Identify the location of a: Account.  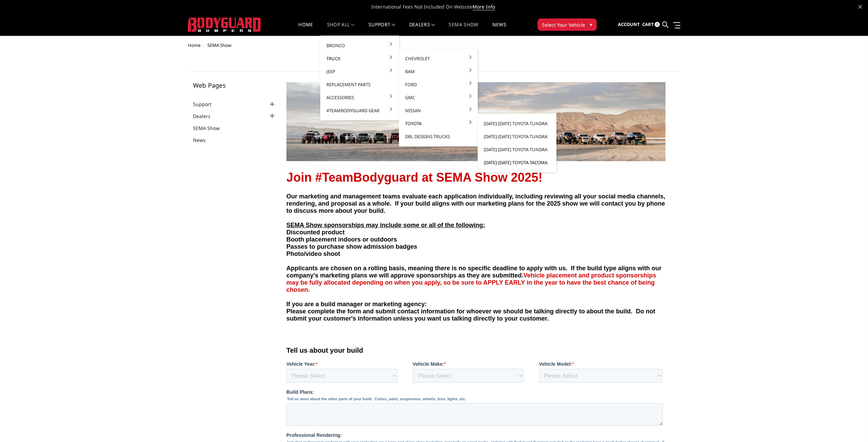
(628, 24).